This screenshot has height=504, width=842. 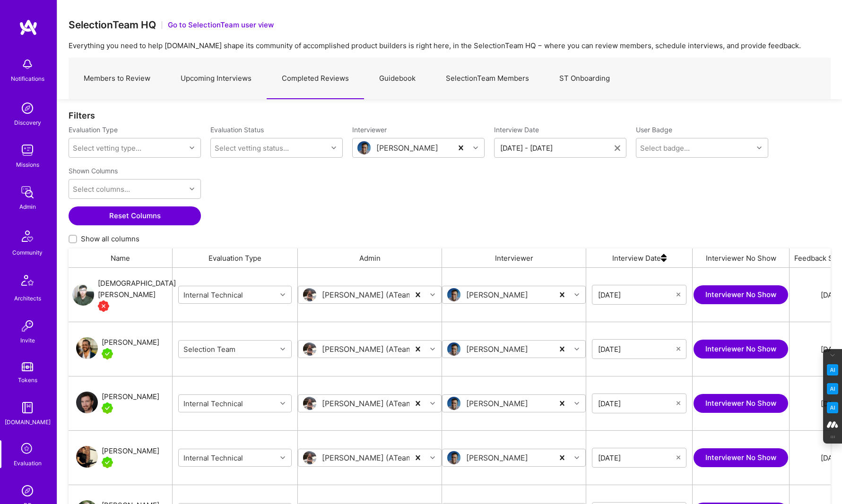 What do you see at coordinates (93, 171) in the screenshot?
I see `label: Shown Columns` at bounding box center [93, 171].